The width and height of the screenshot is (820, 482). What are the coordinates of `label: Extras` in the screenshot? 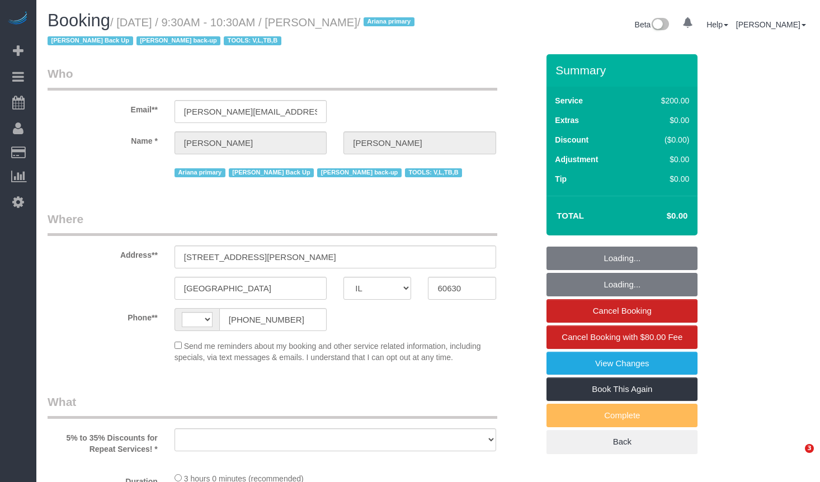 It's located at (566, 120).